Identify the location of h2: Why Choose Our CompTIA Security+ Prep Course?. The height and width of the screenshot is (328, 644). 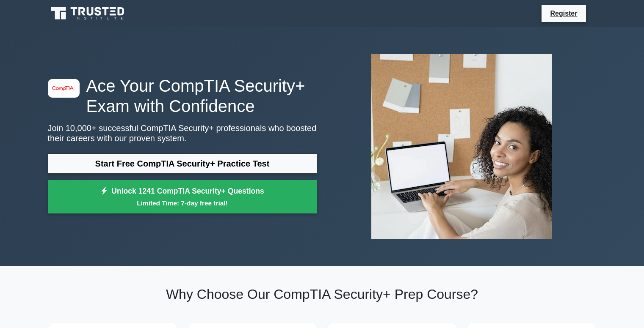
(322, 294).